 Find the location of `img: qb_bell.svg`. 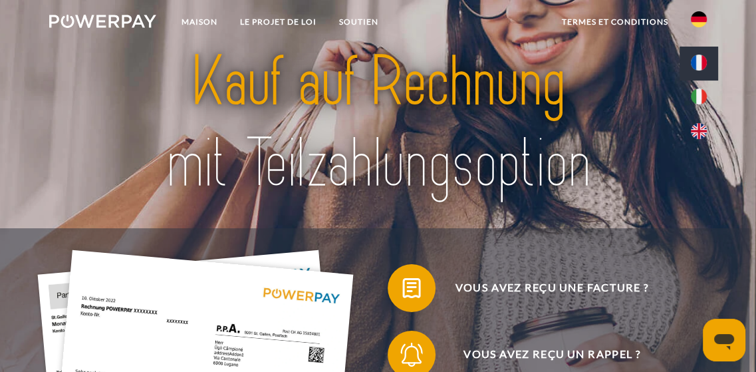

img: qb_bell.svg is located at coordinates (412, 355).